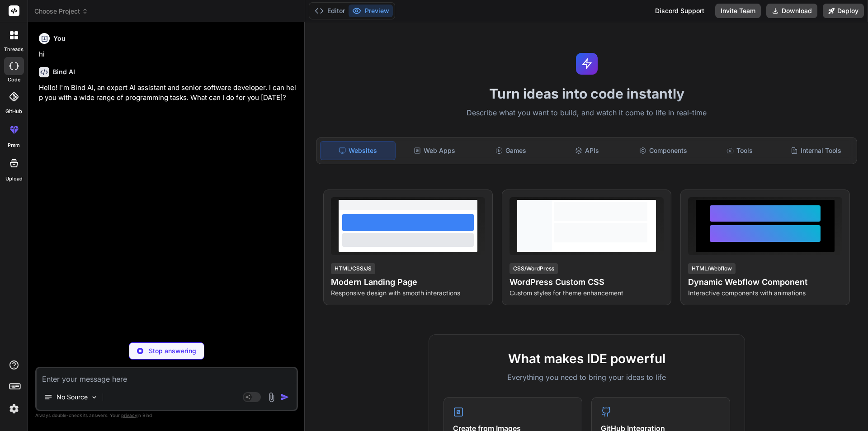 This screenshot has height=431, width=868. Describe the element at coordinates (534, 269) in the screenshot. I see `div: CSS/WordPress` at that location.